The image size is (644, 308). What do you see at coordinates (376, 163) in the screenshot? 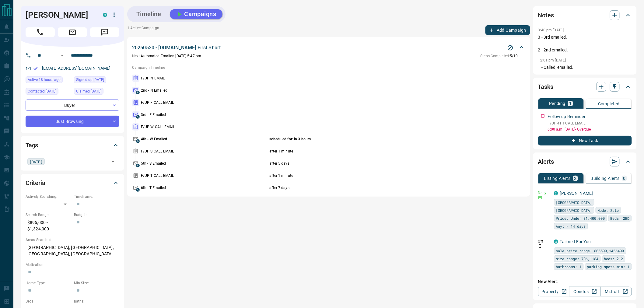
I see `p: after 5 days` at bounding box center [376, 163].